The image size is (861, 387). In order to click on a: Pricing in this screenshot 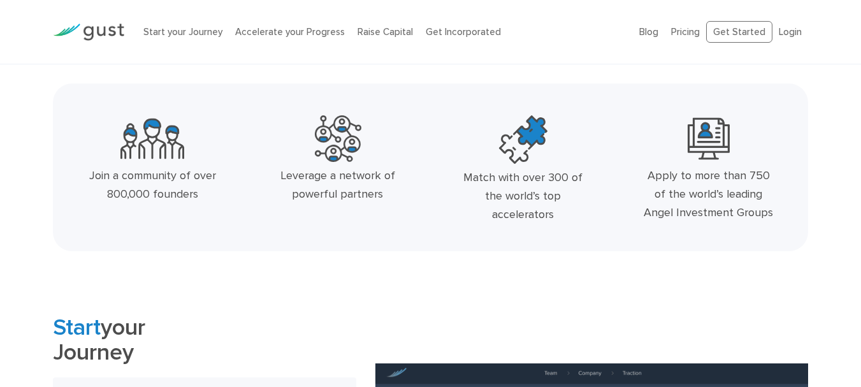, I will do `click(685, 32)`.